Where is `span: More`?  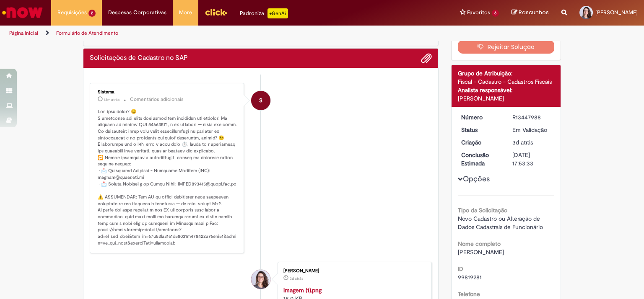 span: More is located at coordinates (185, 12).